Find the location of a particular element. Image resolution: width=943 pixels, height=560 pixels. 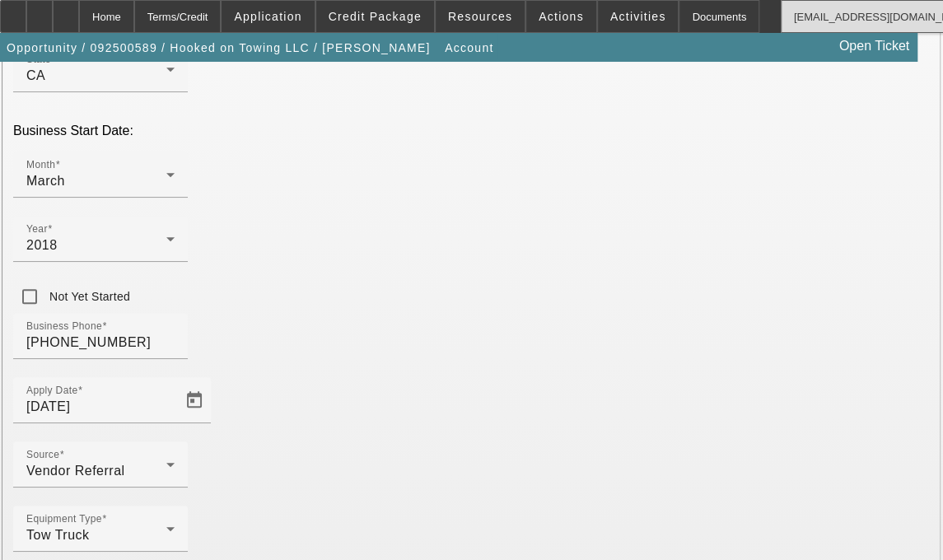

span: Resources is located at coordinates (480, 17).